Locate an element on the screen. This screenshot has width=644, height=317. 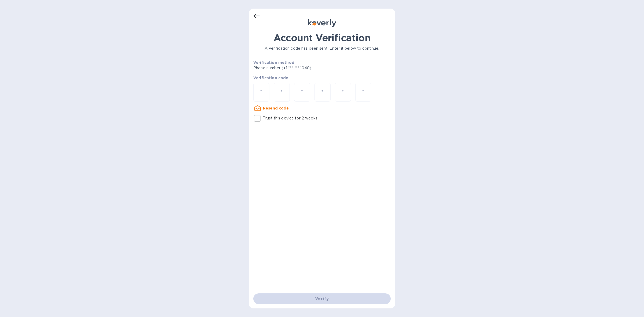
u: Resend code is located at coordinates (276, 108).